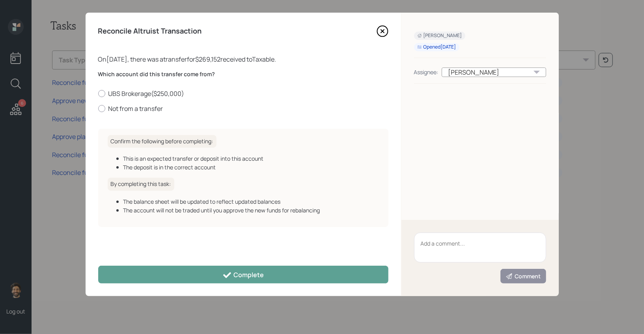  Describe the element at coordinates (523, 276) in the screenshot. I see `button: Comment` at that location.